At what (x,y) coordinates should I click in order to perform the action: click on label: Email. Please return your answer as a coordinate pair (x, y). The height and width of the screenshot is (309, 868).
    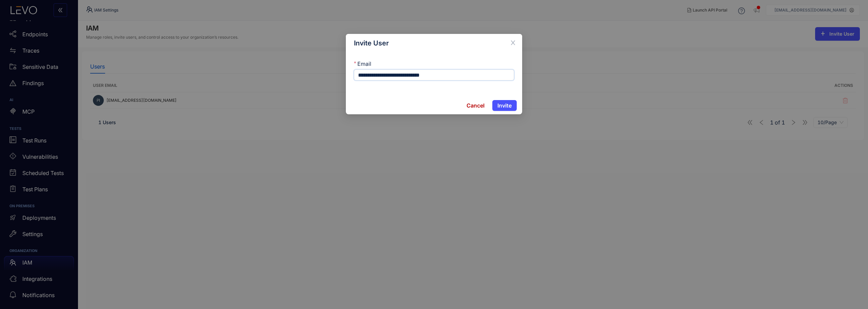
    Looking at the image, I should click on (363, 63).